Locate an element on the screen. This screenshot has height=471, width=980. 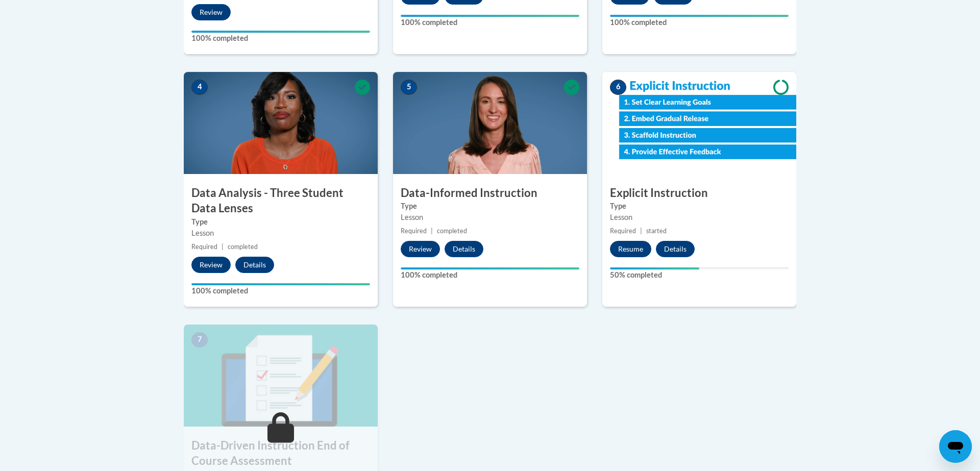
h3: Data-Driven Instruction End of Course Assessment is located at coordinates (281, 454).